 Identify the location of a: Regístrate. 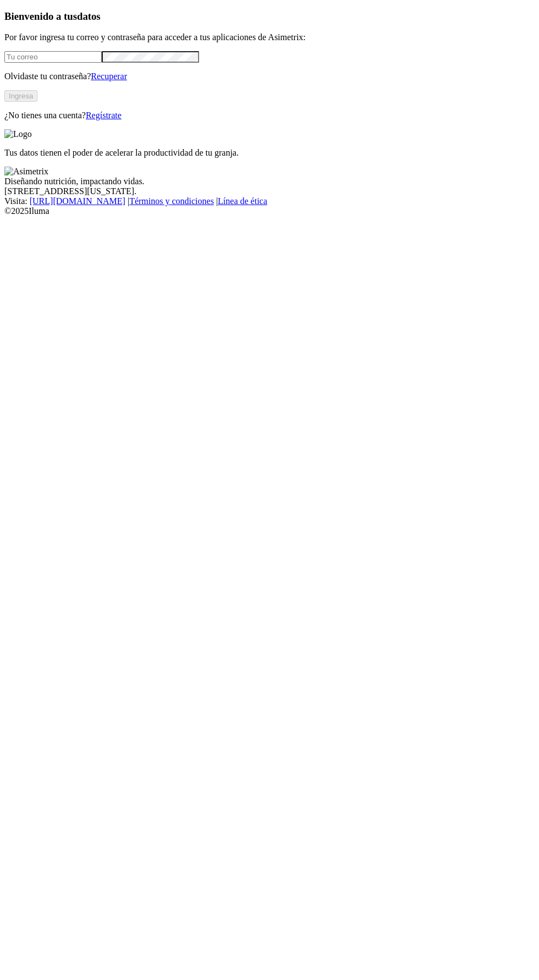
(104, 115).